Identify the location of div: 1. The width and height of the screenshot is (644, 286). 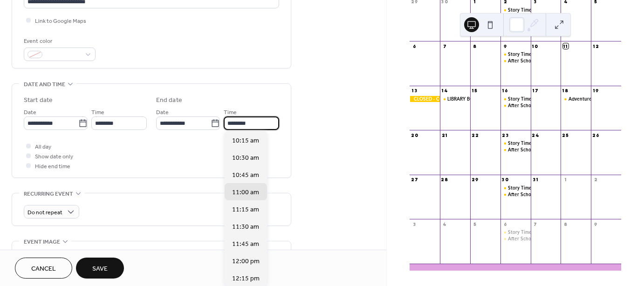
(566, 180).